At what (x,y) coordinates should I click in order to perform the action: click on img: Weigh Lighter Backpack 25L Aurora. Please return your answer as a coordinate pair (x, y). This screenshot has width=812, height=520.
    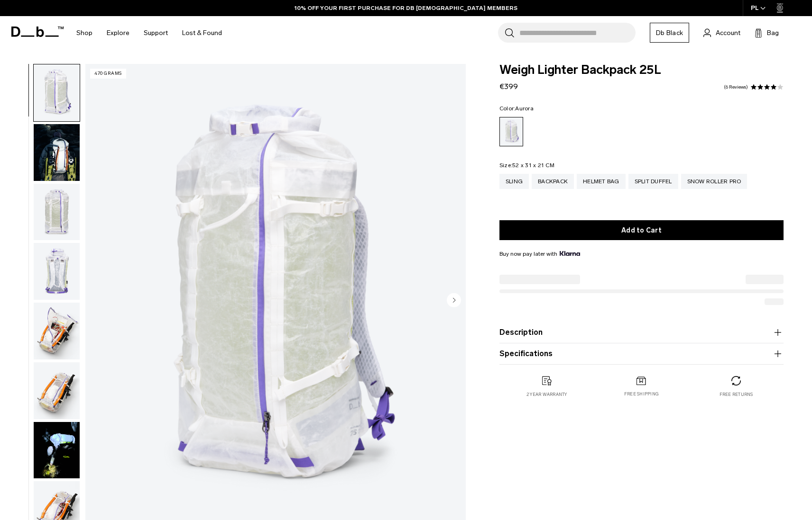
    Looking at the image, I should click on (56, 451).